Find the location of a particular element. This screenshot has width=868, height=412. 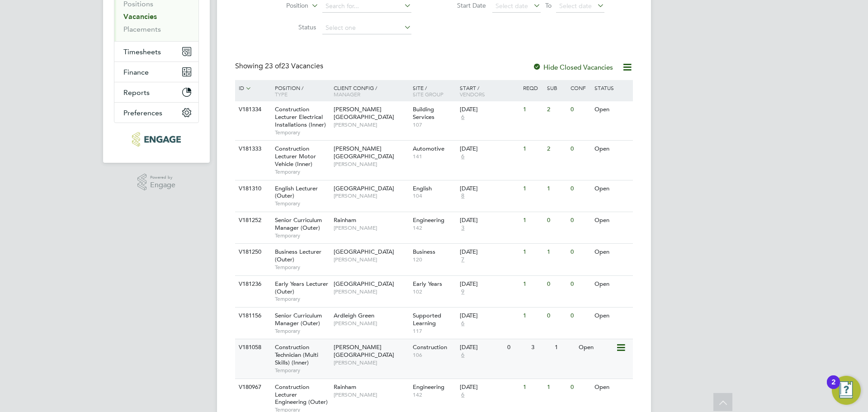

div: Reqd is located at coordinates (532, 88).